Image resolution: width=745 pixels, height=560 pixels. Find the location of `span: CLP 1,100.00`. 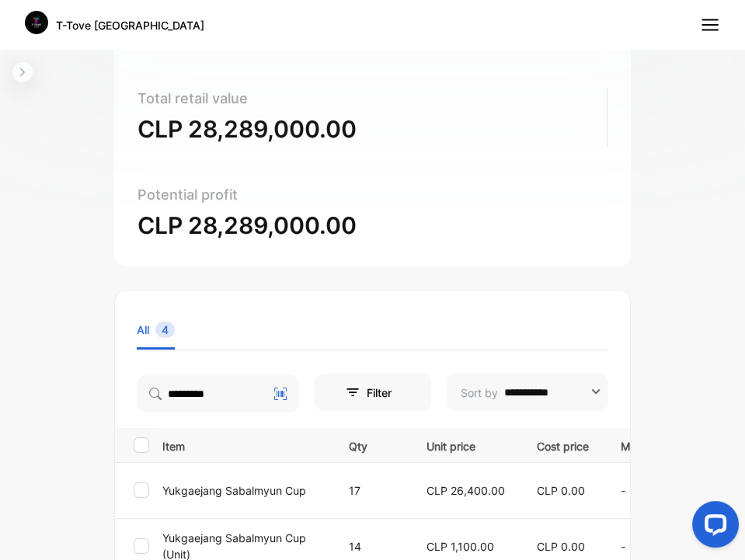

span: CLP 1,100.00 is located at coordinates (460, 545).